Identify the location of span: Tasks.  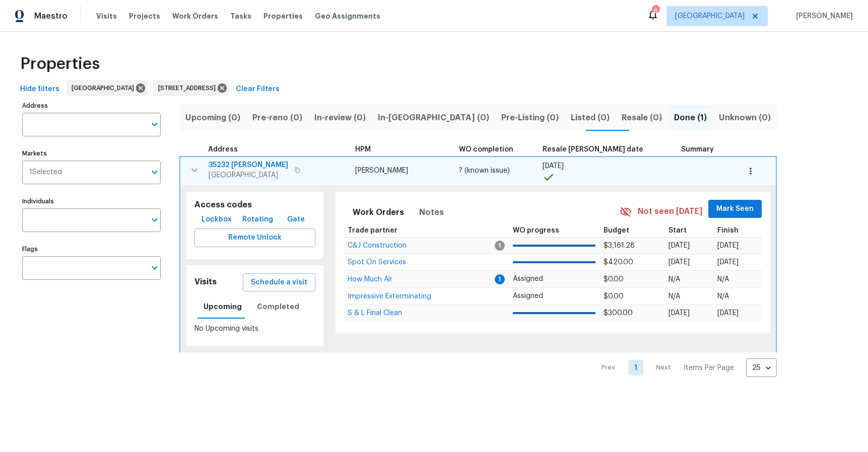
(241, 16).